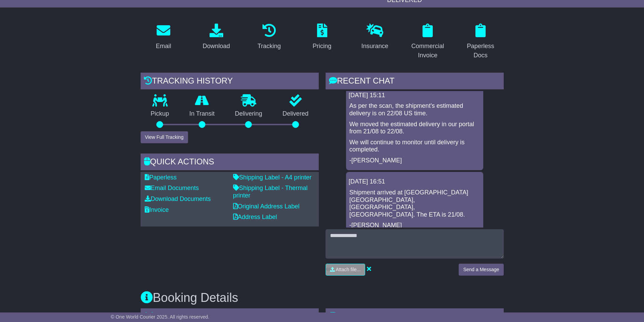 The width and height of the screenshot is (644, 322). What do you see at coordinates (322, 37) in the screenshot?
I see `a: Pricing` at bounding box center [322, 37].